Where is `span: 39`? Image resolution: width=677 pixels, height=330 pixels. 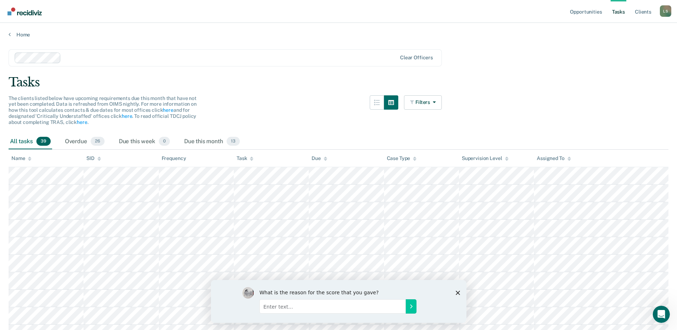
span: 39 is located at coordinates (44, 141).